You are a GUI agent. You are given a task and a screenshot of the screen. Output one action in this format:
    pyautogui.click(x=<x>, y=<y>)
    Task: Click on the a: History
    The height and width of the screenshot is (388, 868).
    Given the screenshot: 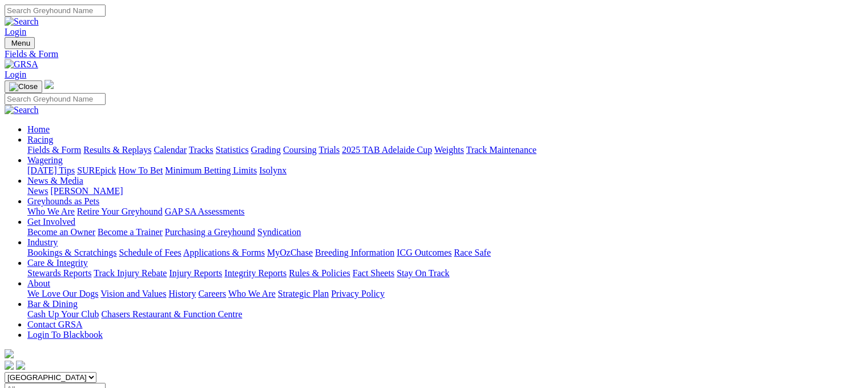 What is the action you would take?
    pyautogui.click(x=182, y=293)
    